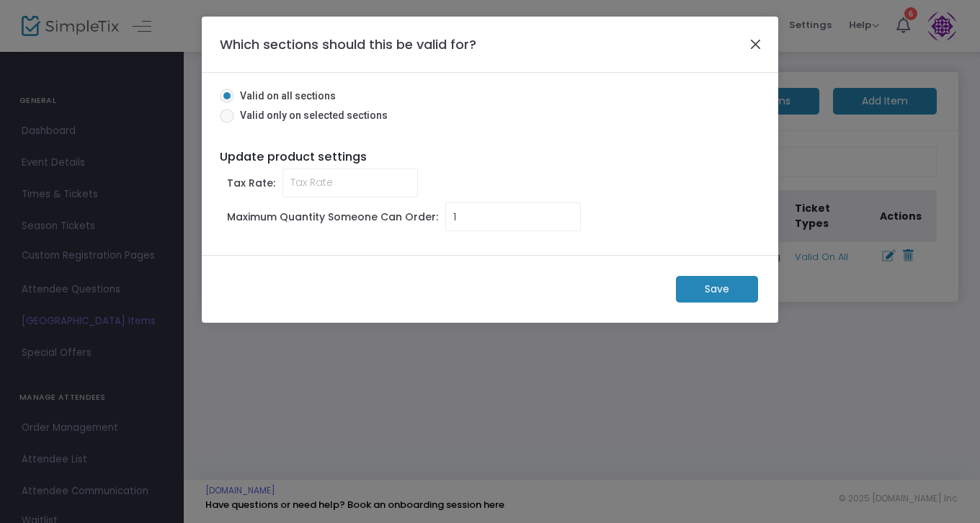 This screenshot has width=980, height=523. I want to click on h5: Update product settings, so click(490, 157).